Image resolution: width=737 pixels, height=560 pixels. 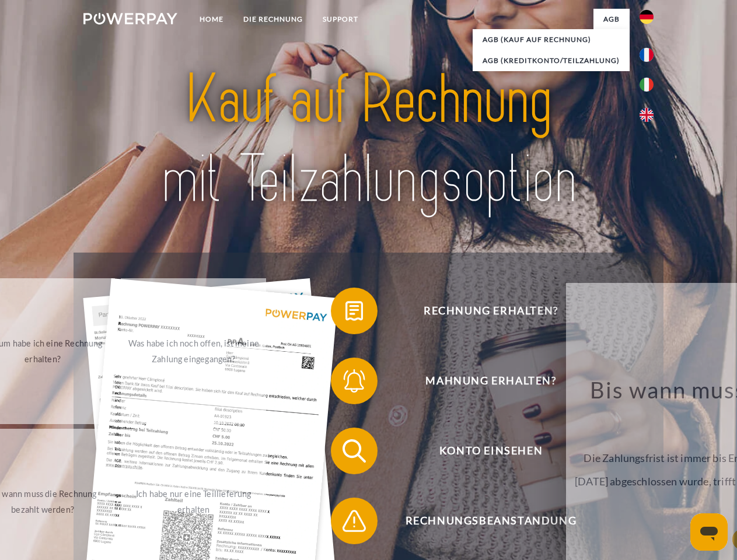 I want to click on img: en, so click(x=646, y=115).